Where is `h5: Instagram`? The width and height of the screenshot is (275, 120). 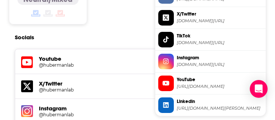 h5: Instagram is located at coordinates (121, 108).